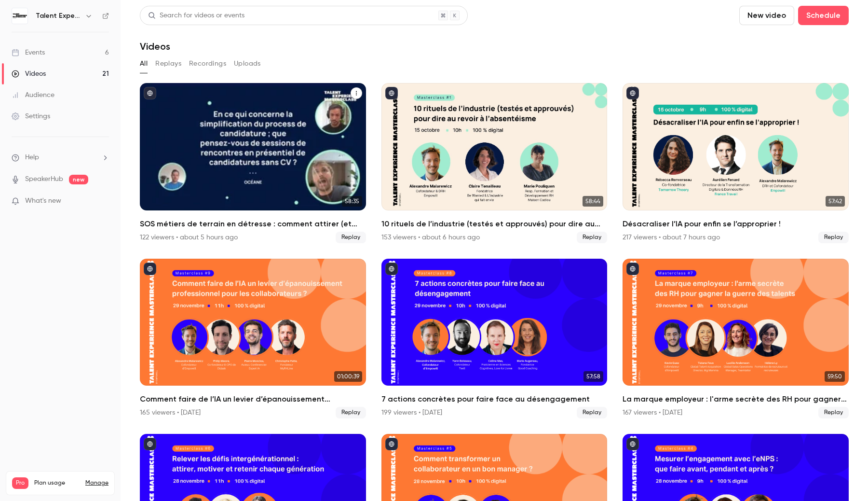 Image resolution: width=868 pixels, height=501 pixels. I want to click on span: Pro, so click(20, 483).